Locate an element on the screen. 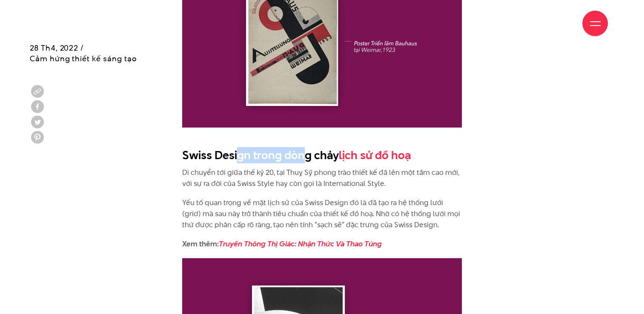 This screenshot has width=644, height=314. a: lịch sử đồ hoạ is located at coordinates (375, 155).